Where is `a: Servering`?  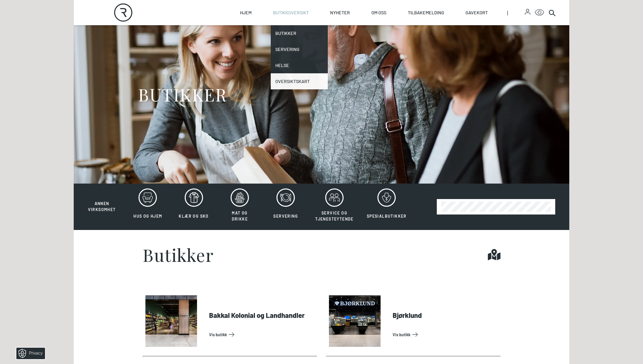
a: Servering is located at coordinates (299, 49).